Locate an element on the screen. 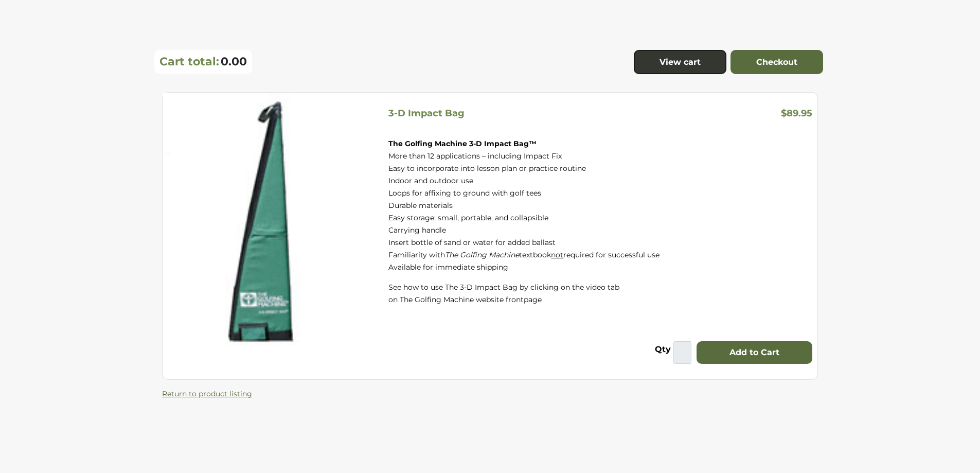 Image resolution: width=980 pixels, height=473 pixels. label: Qty is located at coordinates (663, 351).